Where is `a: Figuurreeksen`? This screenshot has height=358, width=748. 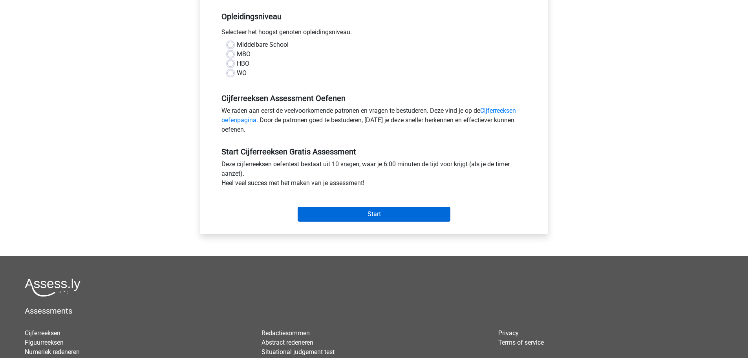 a: Figuurreeksen is located at coordinates (44, 342).